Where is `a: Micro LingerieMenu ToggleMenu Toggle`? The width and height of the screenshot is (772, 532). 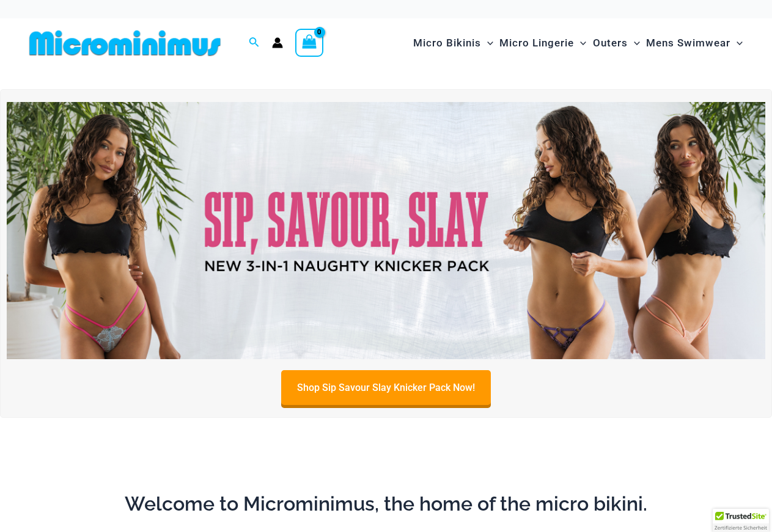
a: Micro LingerieMenu ToggleMenu Toggle is located at coordinates (543, 43).